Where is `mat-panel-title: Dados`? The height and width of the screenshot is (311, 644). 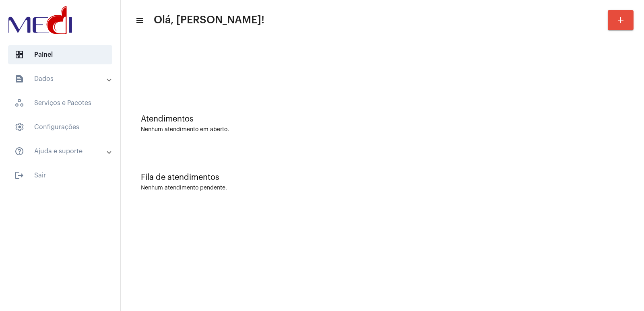
mat-panel-title: Dados is located at coordinates (61, 79).